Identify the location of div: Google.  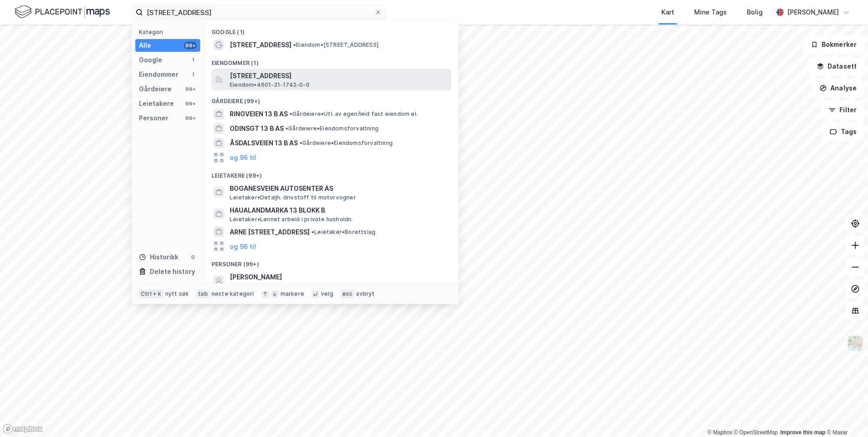
(150, 60).